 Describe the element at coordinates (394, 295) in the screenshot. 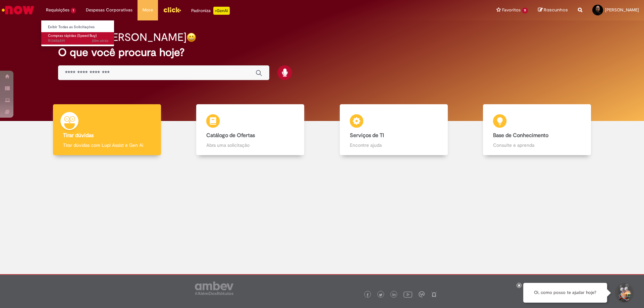

I see `img: logo_footer_linkedin.png` at that location.